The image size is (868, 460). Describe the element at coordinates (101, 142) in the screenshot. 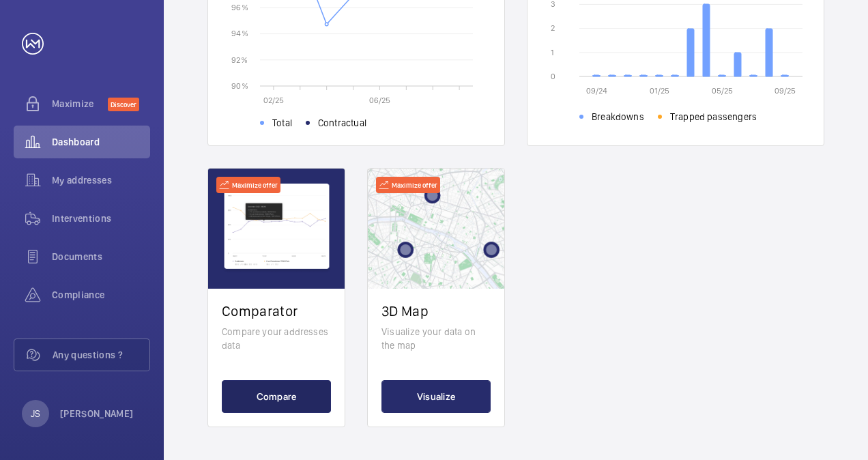

I see `span: Dashboard` at that location.